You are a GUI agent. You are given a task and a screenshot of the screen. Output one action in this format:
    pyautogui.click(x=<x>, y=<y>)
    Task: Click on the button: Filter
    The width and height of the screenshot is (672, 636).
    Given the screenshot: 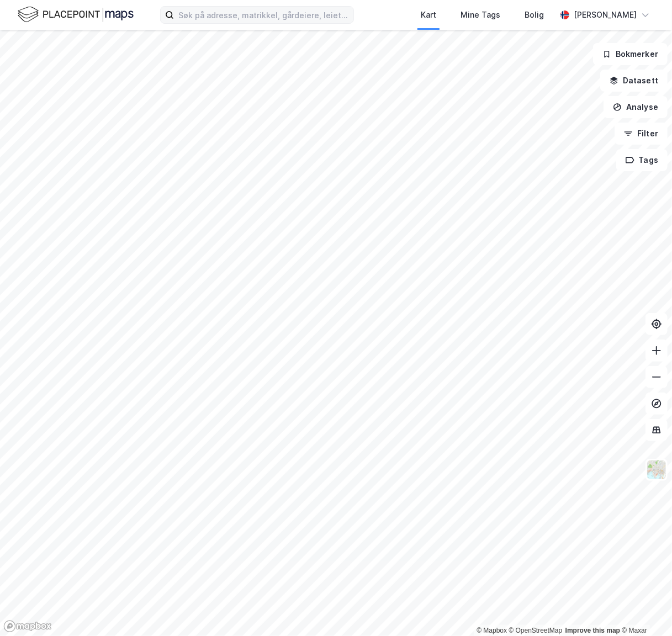 What is the action you would take?
    pyautogui.click(x=641, y=133)
    